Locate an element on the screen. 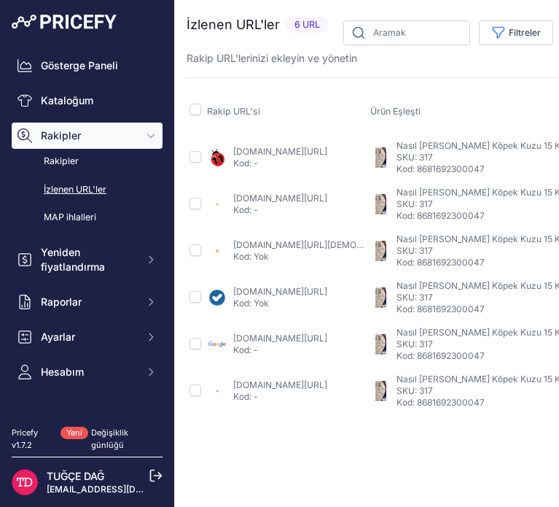 The height and width of the screenshot is (507, 559). a: Değişiklik günlüğü is located at coordinates (109, 438).